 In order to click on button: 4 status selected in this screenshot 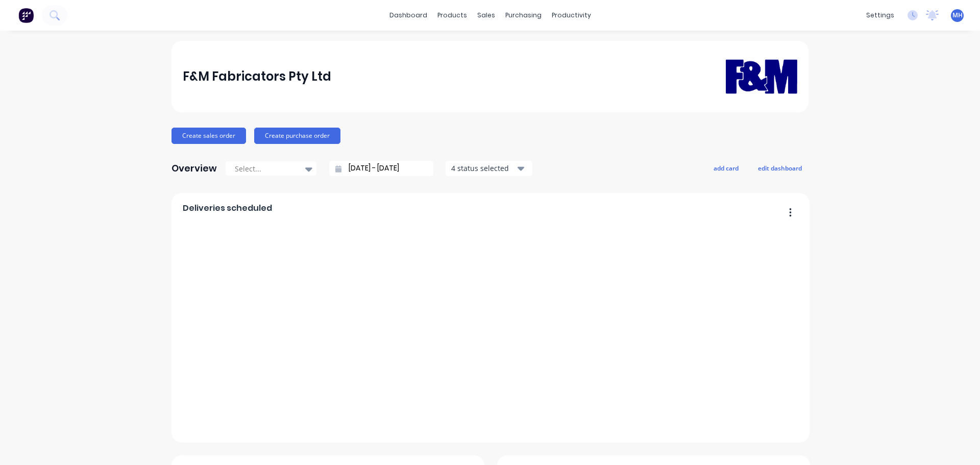, I will do `click(489, 168)`.